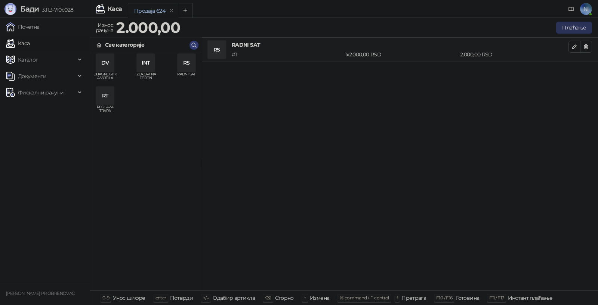  I want to click on span: ⌘ command / ⌃ control, so click(364, 298).